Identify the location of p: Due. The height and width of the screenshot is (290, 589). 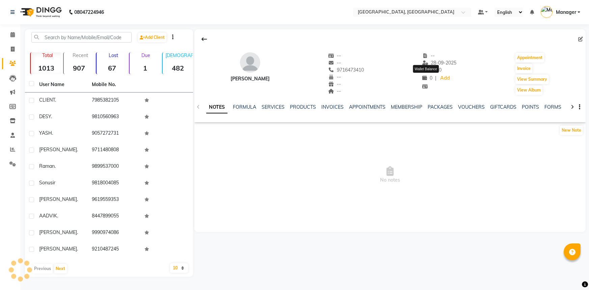
(146, 55).